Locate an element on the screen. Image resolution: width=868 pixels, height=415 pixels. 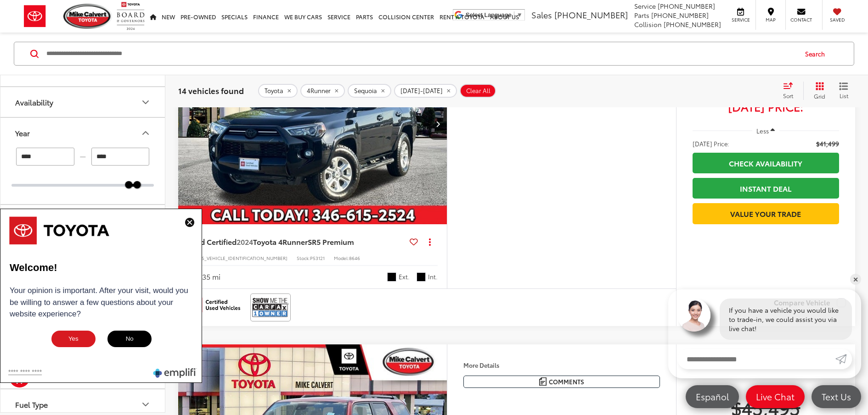
button: Less is located at coordinates (766, 131).